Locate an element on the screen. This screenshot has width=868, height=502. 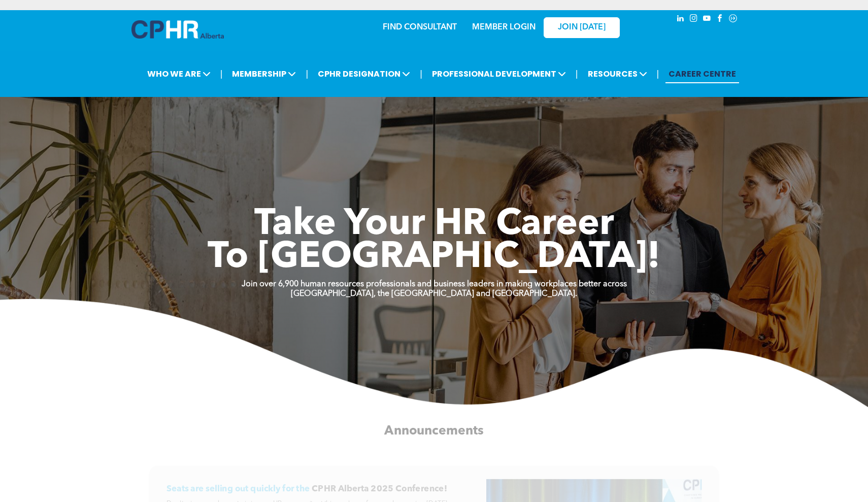
a: instagram is located at coordinates (694, 20).